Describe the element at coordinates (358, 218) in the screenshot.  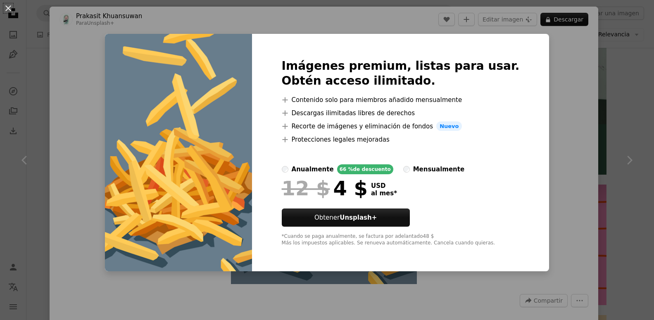
I see `strong: Unsplash+` at that location.